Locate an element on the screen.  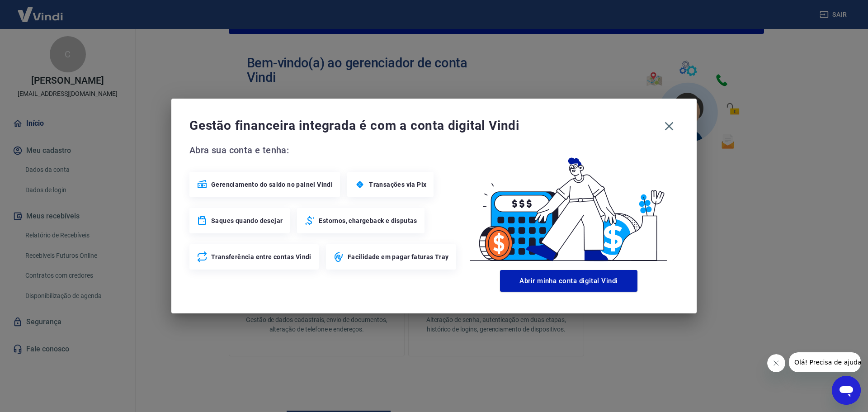
span: Gerenciamento do saldo no painel Vindi is located at coordinates (271, 184).